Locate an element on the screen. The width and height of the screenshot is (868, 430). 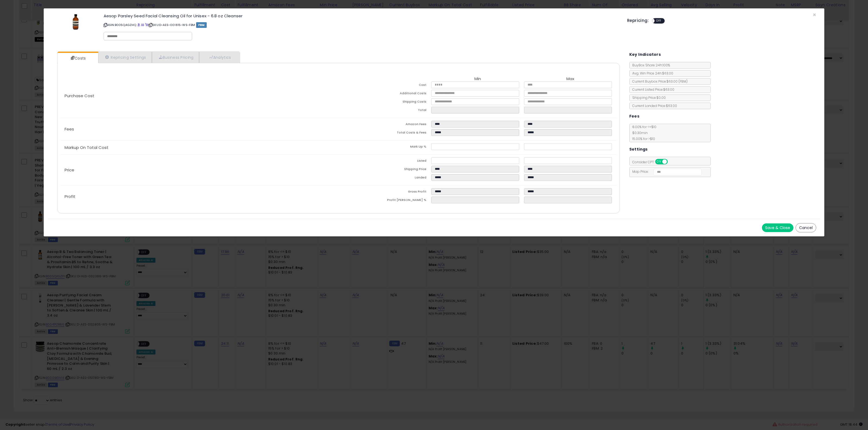
td: Mark Up % is located at coordinates (385, 147).